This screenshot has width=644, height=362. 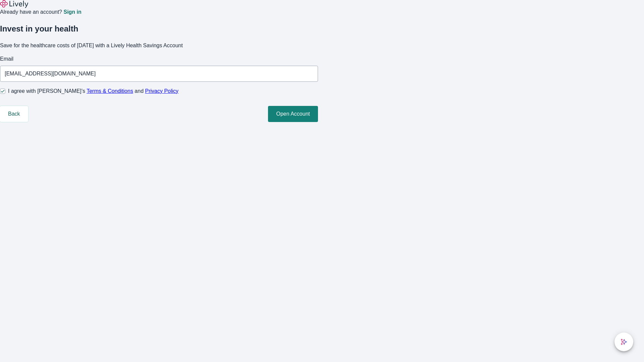 I want to click on a: Sign in, so click(x=72, y=12).